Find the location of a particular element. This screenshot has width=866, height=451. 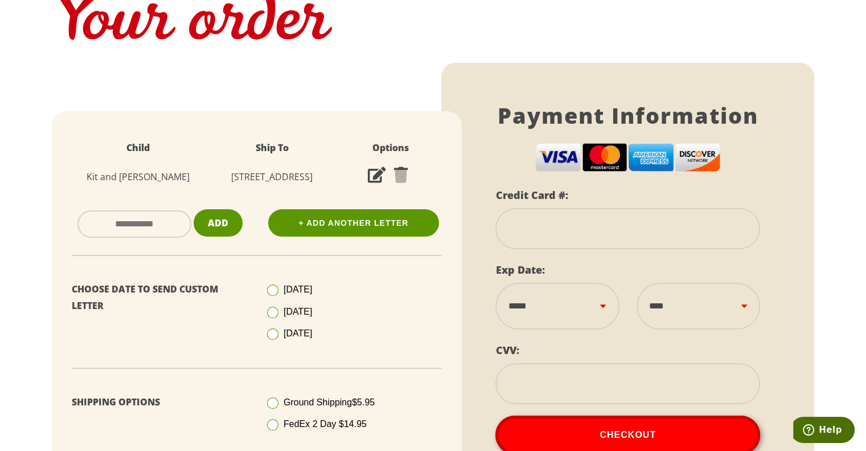

img: cc-logos.png is located at coordinates (628, 157).